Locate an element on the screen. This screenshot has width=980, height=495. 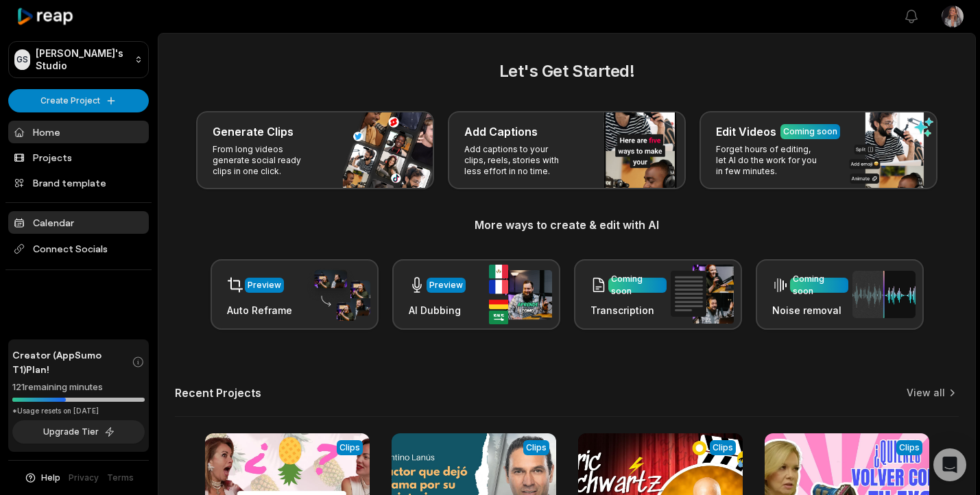
a: View all is located at coordinates (926, 393).